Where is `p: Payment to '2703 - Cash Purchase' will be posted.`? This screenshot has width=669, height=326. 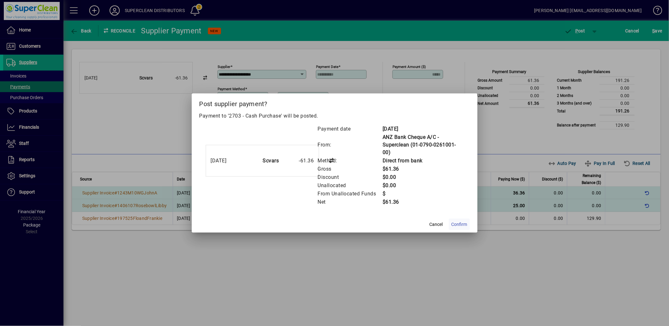 p: Payment to '2703 - Cash Purchase' will be posted. is located at coordinates (335, 116).